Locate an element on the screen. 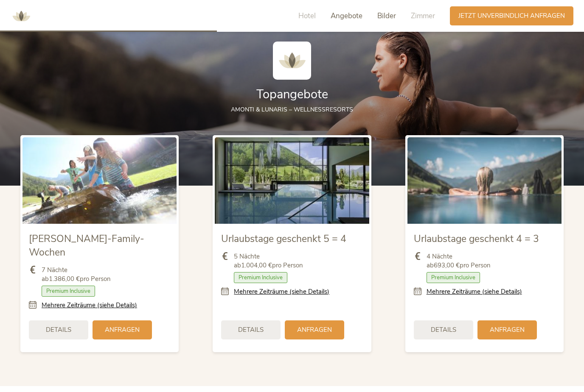 This screenshot has width=584, height=392. span: Angebote is located at coordinates (347, 15).